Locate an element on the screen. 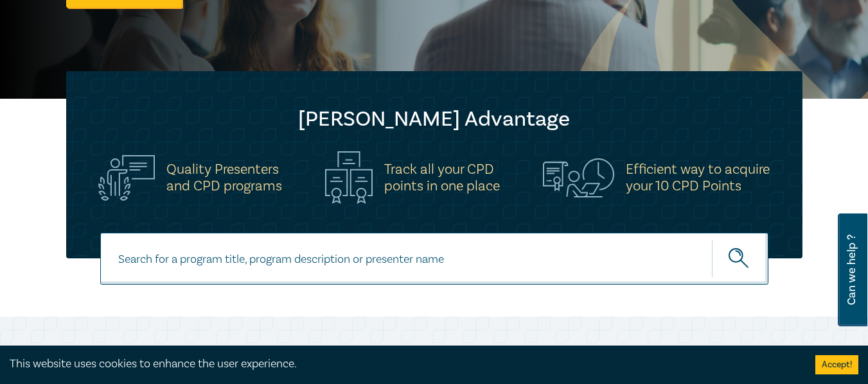  div: This website uses cookies to enhance the user experience. is located at coordinates (403, 365).